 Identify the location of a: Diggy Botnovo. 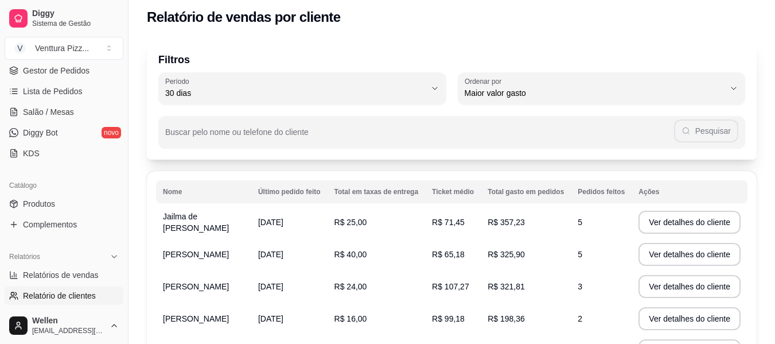
(64, 133).